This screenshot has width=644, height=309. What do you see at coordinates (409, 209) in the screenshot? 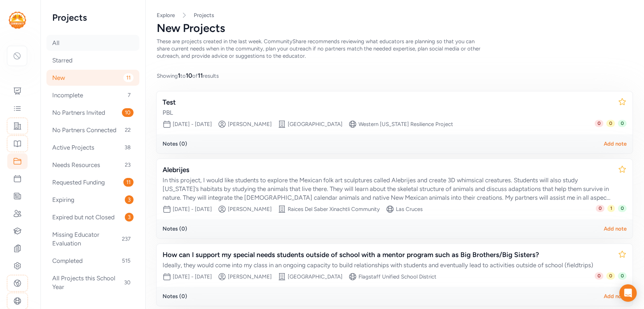
I see `div: Las Cruces` at bounding box center [409, 209].